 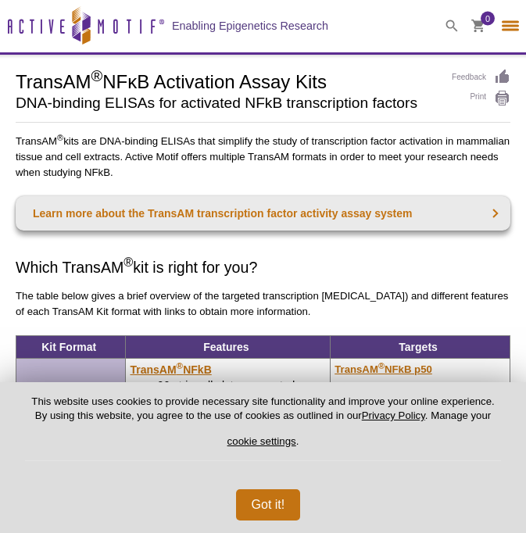 I want to click on u: TransAM NFkB p50, so click(x=383, y=369).